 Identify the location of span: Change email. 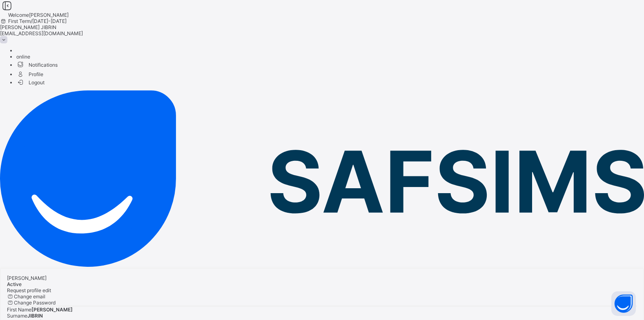
(29, 296).